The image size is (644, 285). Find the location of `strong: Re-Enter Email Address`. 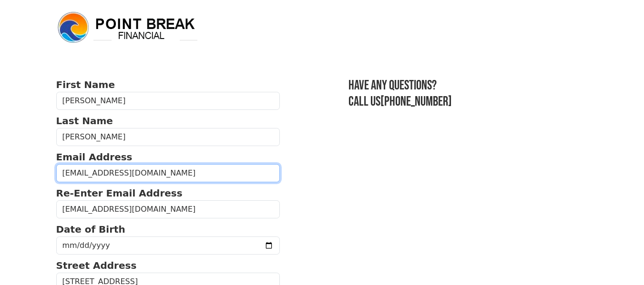

strong: Re-Enter Email Address is located at coordinates (119, 193).